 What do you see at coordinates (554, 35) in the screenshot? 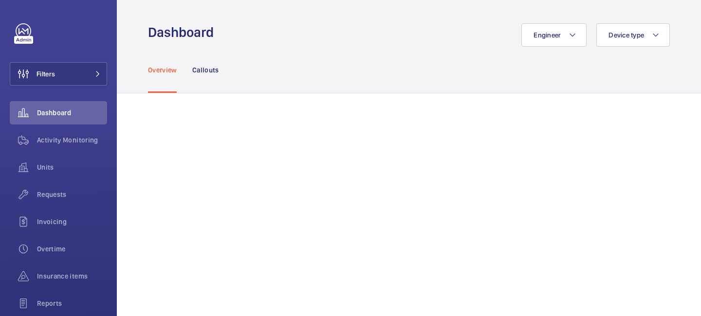
I see `button: Engineer` at bounding box center [554, 35].